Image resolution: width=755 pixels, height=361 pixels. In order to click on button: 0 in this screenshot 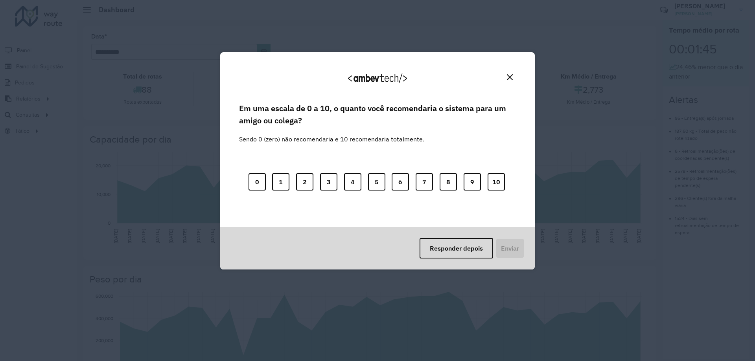, I will do `click(257, 182)`.